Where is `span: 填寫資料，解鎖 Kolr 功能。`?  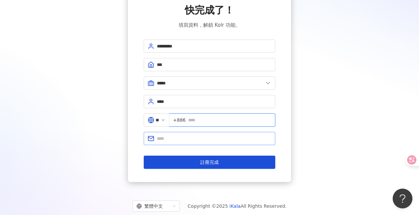
span: 填寫資料，解鎖 Kolr 功能。 is located at coordinates (210, 25).